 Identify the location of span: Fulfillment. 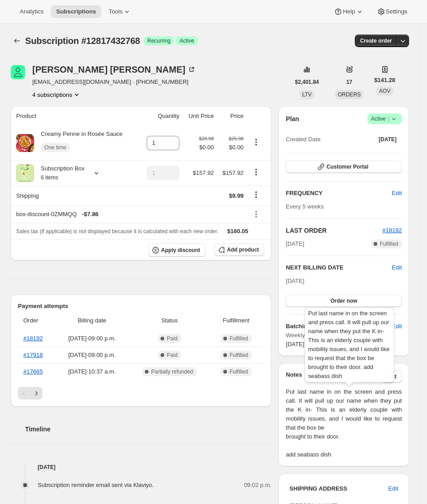
(236, 321).